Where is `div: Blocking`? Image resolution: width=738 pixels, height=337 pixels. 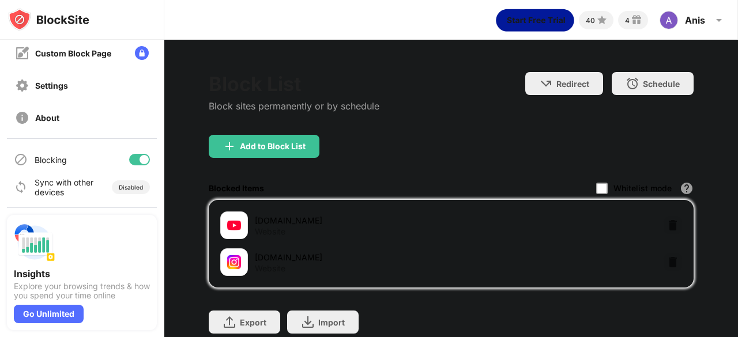
div: Blocking is located at coordinates (51, 160).